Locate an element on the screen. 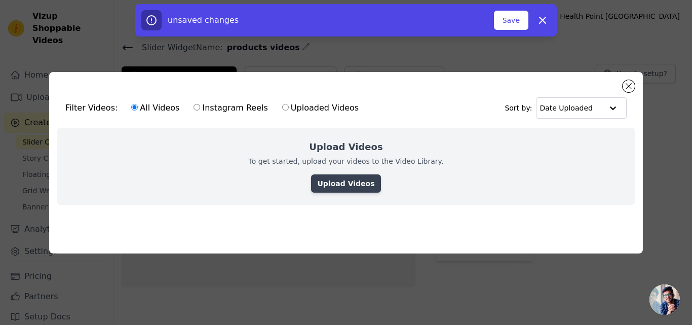  label: Uploaded Videos is located at coordinates (320, 108).